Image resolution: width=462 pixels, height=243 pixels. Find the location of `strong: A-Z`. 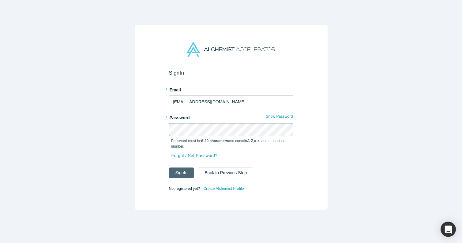

strong: A-Z is located at coordinates (250, 141).